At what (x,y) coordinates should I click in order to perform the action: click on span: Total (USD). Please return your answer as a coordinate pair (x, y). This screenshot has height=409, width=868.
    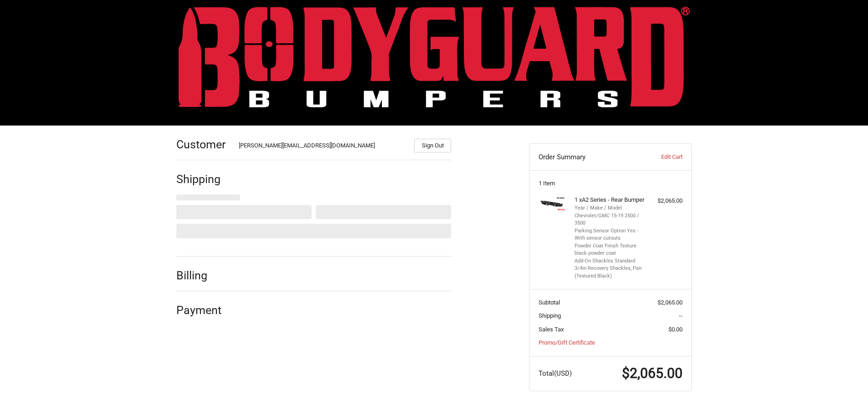
    Looking at the image, I should click on (555, 374).